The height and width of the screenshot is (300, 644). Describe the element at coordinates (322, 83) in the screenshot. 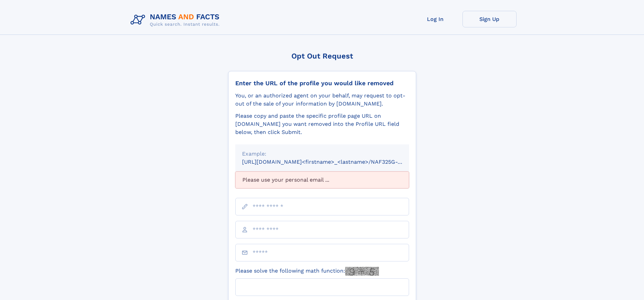

I see `div: Enter the URL of the profile you would like removed` at that location.